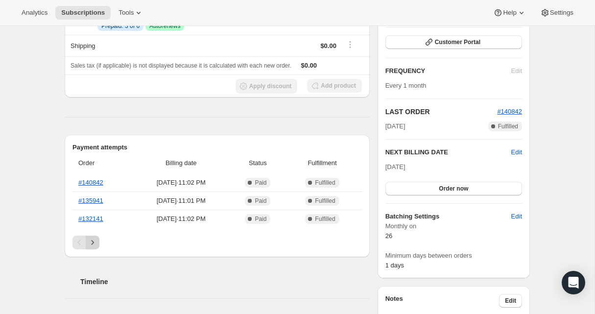 The image size is (595, 314). Describe the element at coordinates (453, 189) in the screenshot. I see `span: Order now` at that location.